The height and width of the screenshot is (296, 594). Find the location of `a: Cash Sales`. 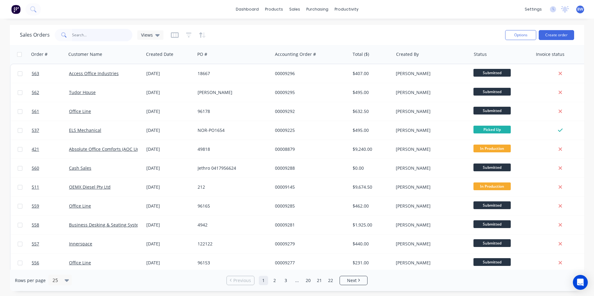

a: Cash Sales is located at coordinates (80, 168).